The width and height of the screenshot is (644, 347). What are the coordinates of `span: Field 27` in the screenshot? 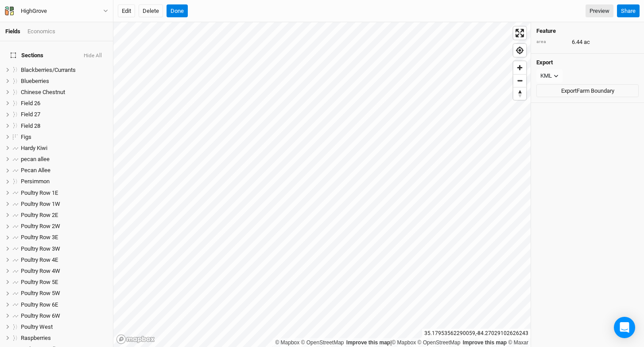 It's located at (30, 114).